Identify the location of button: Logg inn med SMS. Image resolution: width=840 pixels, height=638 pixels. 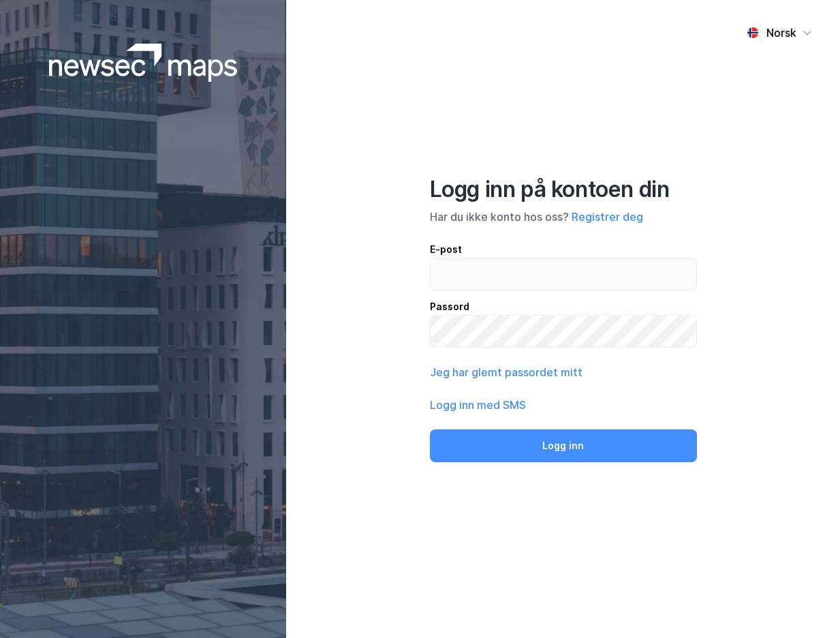
(478, 405).